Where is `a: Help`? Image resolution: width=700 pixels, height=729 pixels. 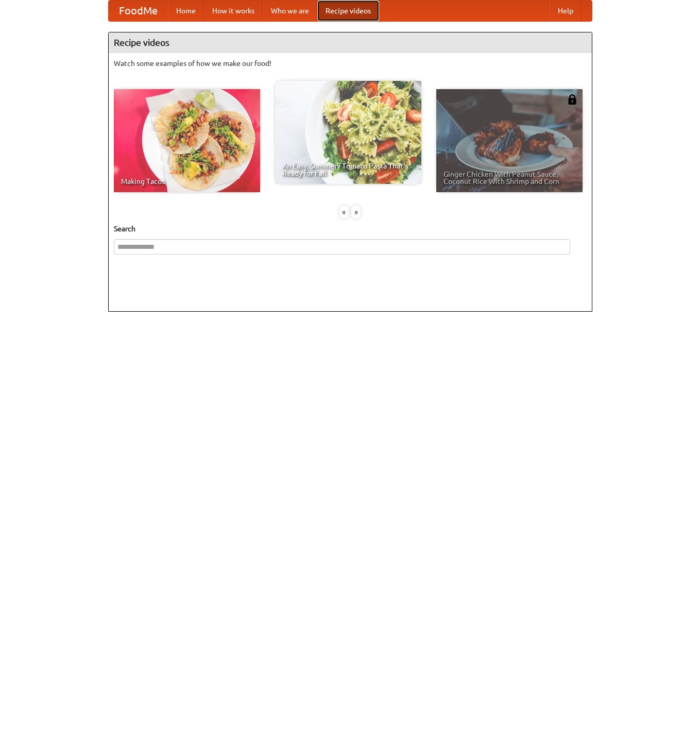
a: Help is located at coordinates (566, 11).